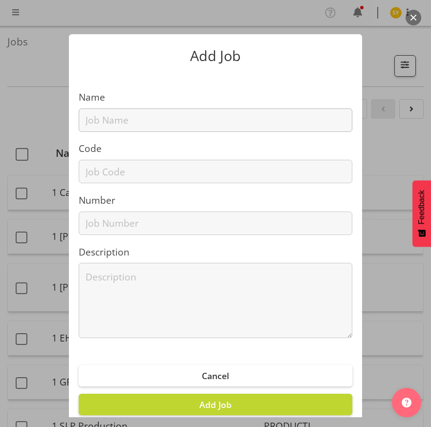 The width and height of the screenshot is (431, 427). What do you see at coordinates (421, 207) in the screenshot?
I see `span: Feedback` at bounding box center [421, 207].